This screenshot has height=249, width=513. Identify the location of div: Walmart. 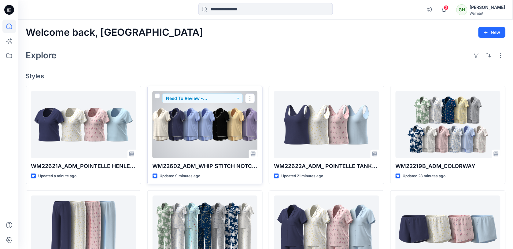
(487, 13).